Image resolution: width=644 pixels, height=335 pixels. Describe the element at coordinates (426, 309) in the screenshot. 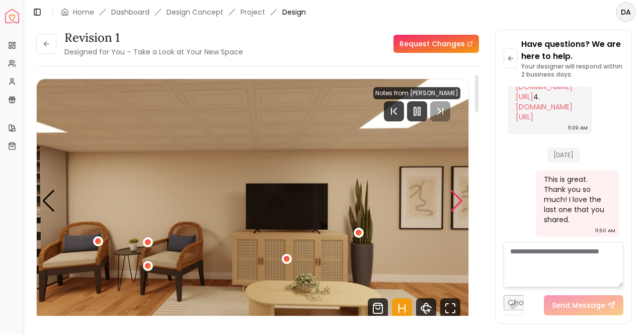

I see `svg: 360 View` at that location.